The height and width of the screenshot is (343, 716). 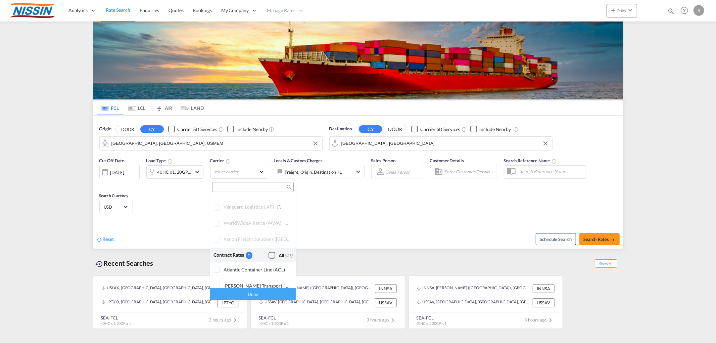 I want to click on div: Contract Rates, so click(x=230, y=255).